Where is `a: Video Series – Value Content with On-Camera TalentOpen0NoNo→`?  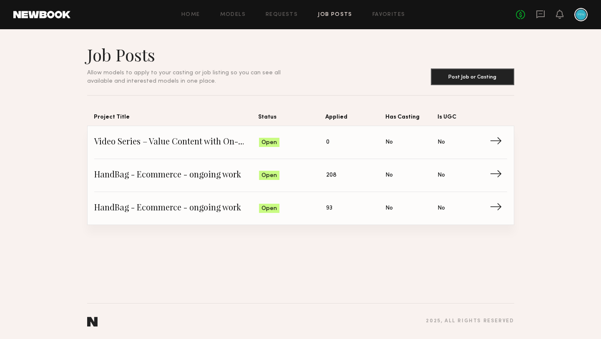 a: Video Series – Value Content with On-Camera TalentOpen0NoNo→ is located at coordinates (301, 142).